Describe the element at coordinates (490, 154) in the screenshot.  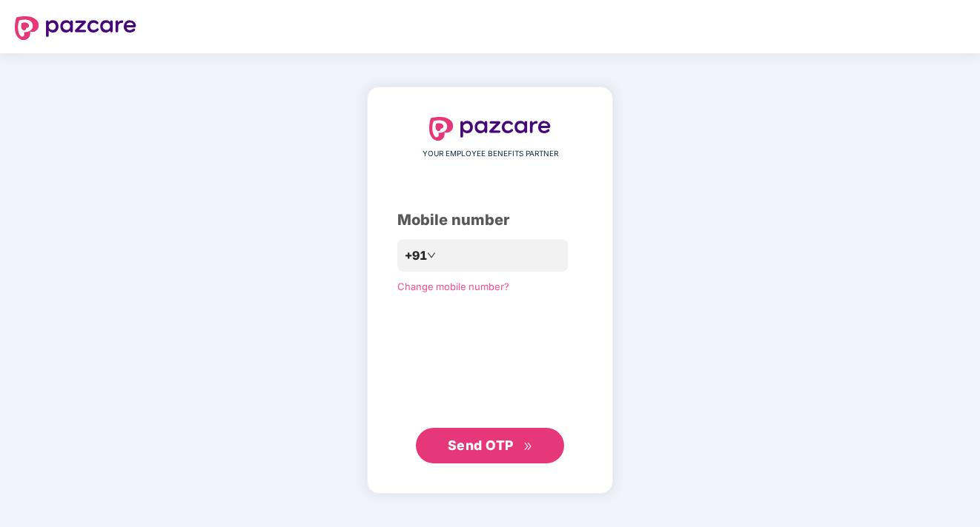
I see `span: YOUR EMPLOYEE BENEFITS PARTNER` at that location.